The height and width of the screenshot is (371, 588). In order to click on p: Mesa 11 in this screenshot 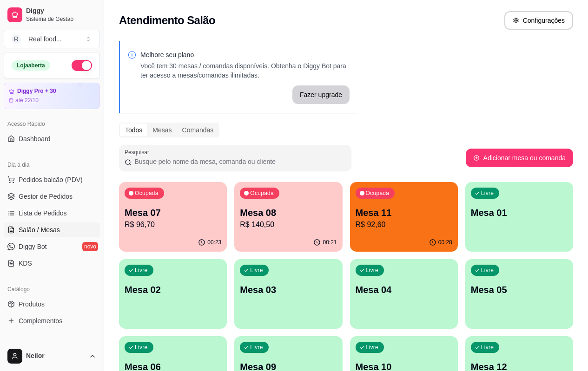, I will do `click(404, 213)`.